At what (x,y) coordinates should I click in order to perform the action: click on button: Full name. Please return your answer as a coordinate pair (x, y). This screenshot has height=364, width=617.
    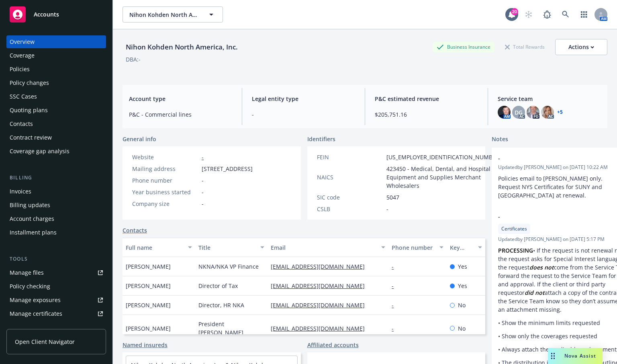
    Looking at the image, I should click on (158, 247).